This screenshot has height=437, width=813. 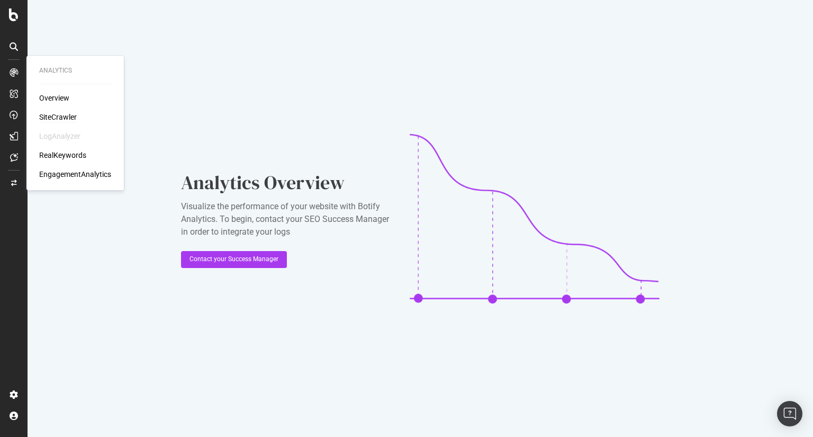 What do you see at coordinates (234, 259) in the screenshot?
I see `div: Contact your Success Manager` at bounding box center [234, 259].